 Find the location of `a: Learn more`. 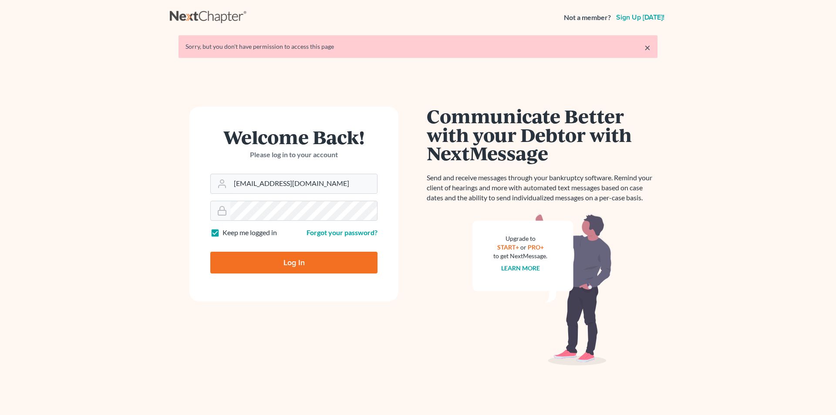

a: Learn more is located at coordinates (521, 268).